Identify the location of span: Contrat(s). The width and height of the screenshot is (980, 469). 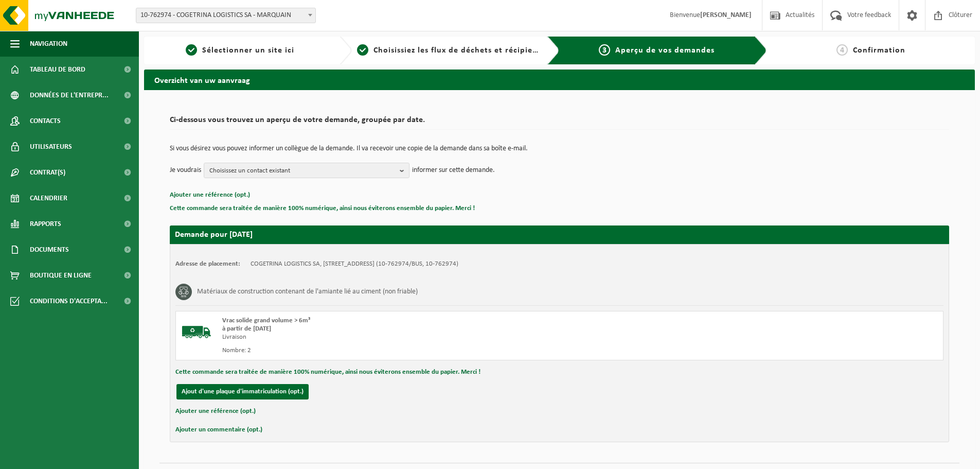
(47, 172).